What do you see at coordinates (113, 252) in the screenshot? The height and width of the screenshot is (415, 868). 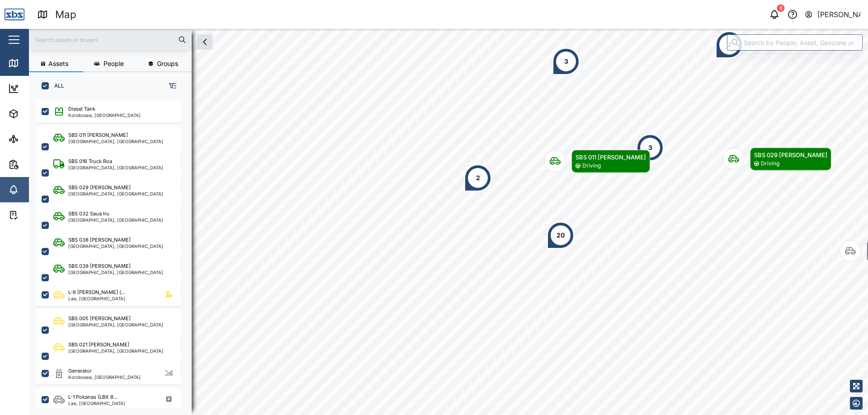 I see `div: grid` at bounding box center [113, 252].